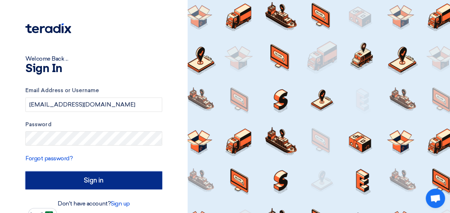  What do you see at coordinates (94, 105) in the screenshot?
I see `input: Enter your business email or username` at bounding box center [94, 105].